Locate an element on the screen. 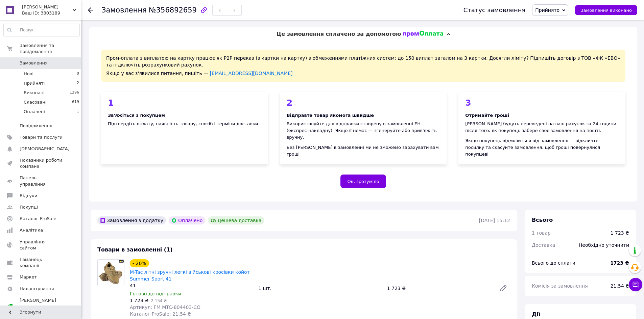 Image resolution: width=644 pixels, height=319 pixels. span: 0 is located at coordinates (78, 74).